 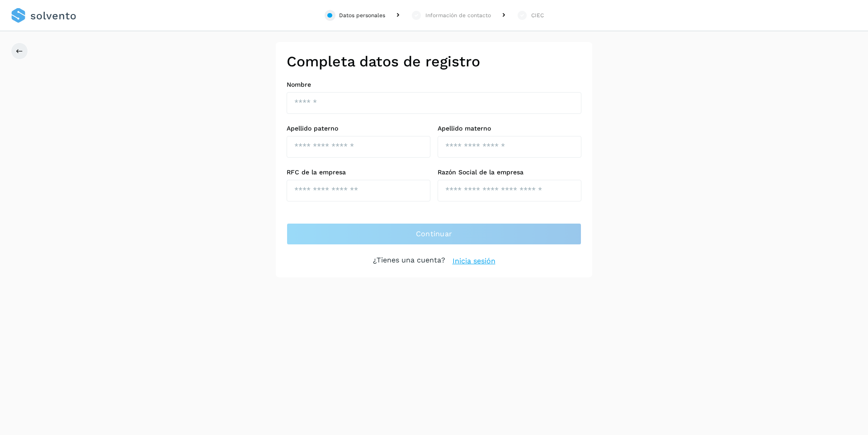 What do you see at coordinates (358, 172) in the screenshot?
I see `label: RFC de la empresa` at bounding box center [358, 172].